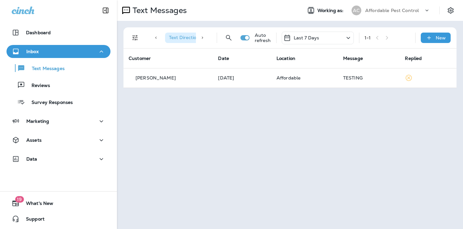  What do you see at coordinates (369, 78) in the screenshot?
I see `div: TESTING` at bounding box center [369, 78].